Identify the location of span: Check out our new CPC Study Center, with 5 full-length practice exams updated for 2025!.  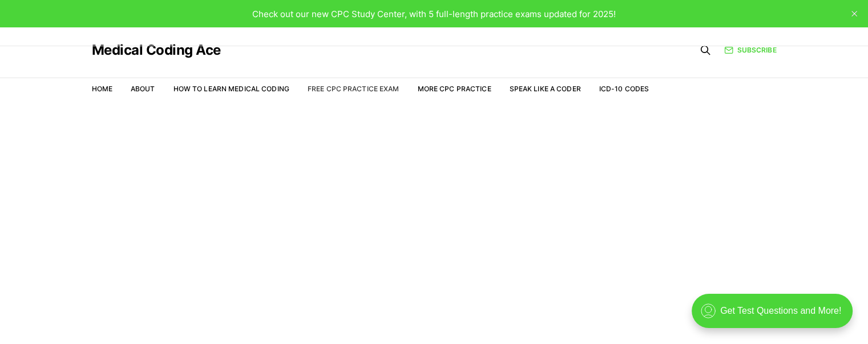
(434, 14).